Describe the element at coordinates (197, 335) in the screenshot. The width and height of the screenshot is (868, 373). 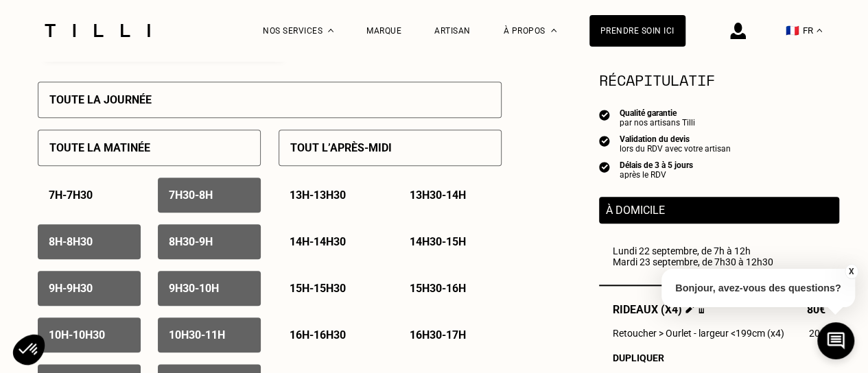
I see `p: 10h30 - 11h` at that location.